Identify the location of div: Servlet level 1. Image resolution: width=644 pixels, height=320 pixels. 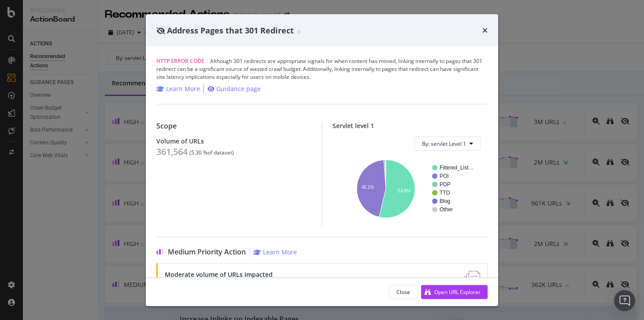
(410, 125).